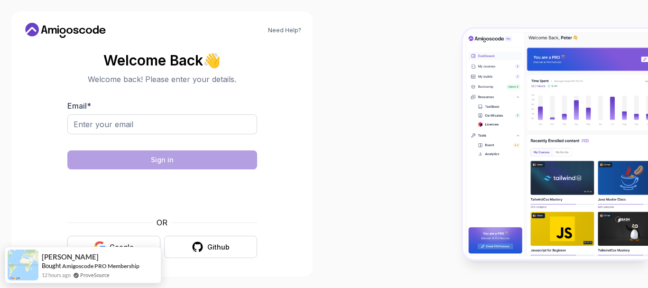  I want to click on p: Welcome back! Please enter your details., so click(162, 79).